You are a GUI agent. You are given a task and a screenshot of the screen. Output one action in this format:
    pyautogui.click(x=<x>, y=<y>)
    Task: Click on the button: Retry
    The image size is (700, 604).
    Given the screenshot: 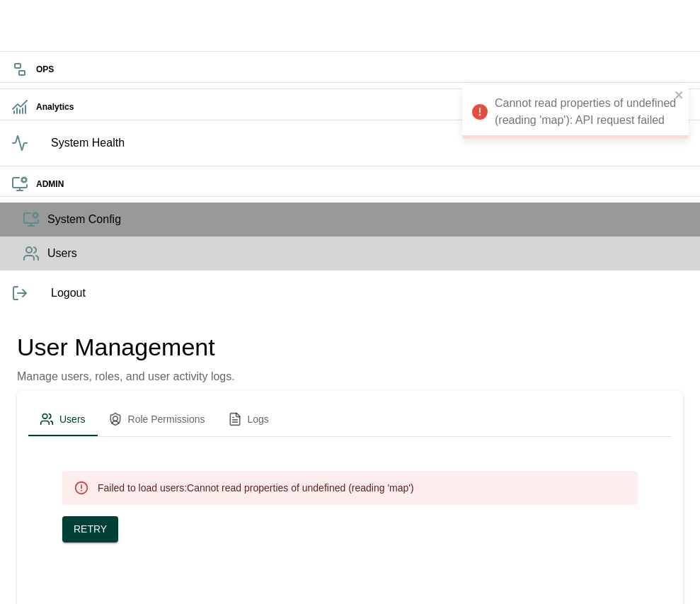 What is the action you would take?
    pyautogui.click(x=90, y=528)
    